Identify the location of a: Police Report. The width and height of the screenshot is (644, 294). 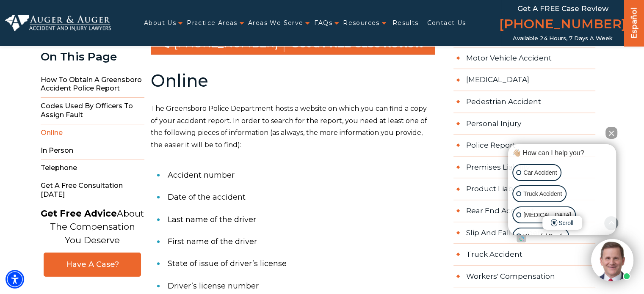
(524, 146).